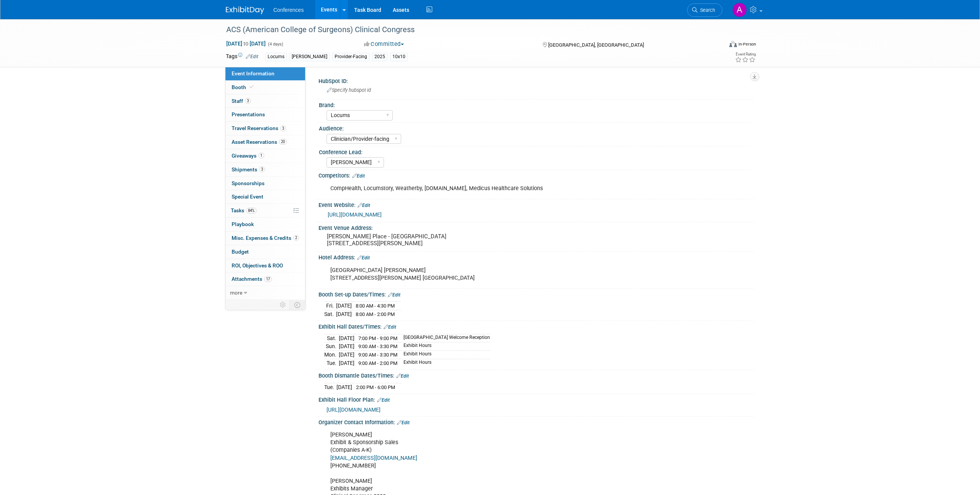 The image size is (980, 495). What do you see at coordinates (535, 127) in the screenshot?
I see `div: Audience:` at bounding box center [535, 127].